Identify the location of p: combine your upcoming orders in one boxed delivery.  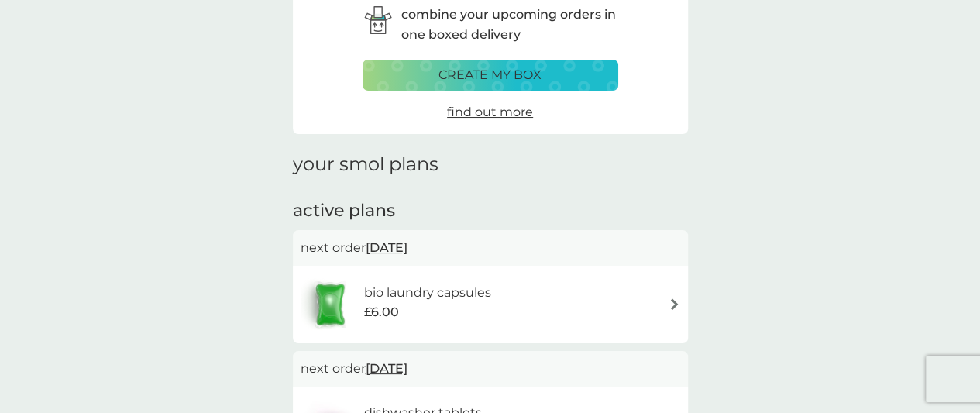
(510, 24).